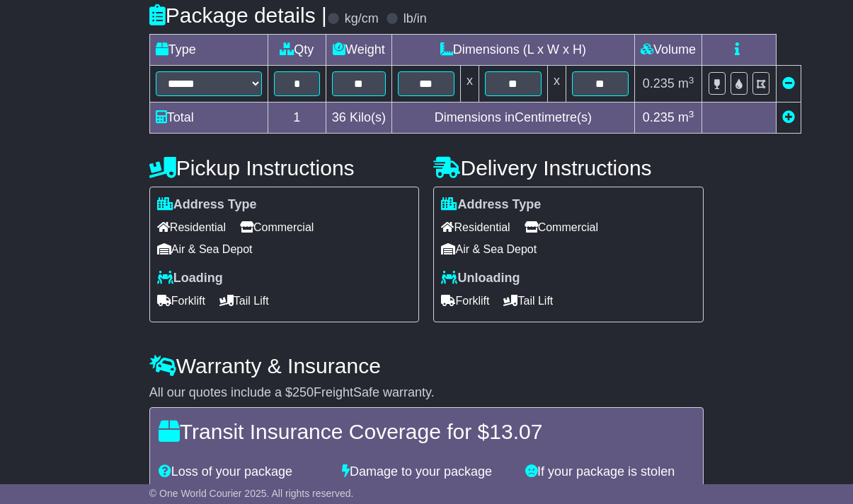 Image resolution: width=853 pixels, height=504 pixels. What do you see at coordinates (238, 15) in the screenshot?
I see `h4: Package details |` at bounding box center [238, 15].